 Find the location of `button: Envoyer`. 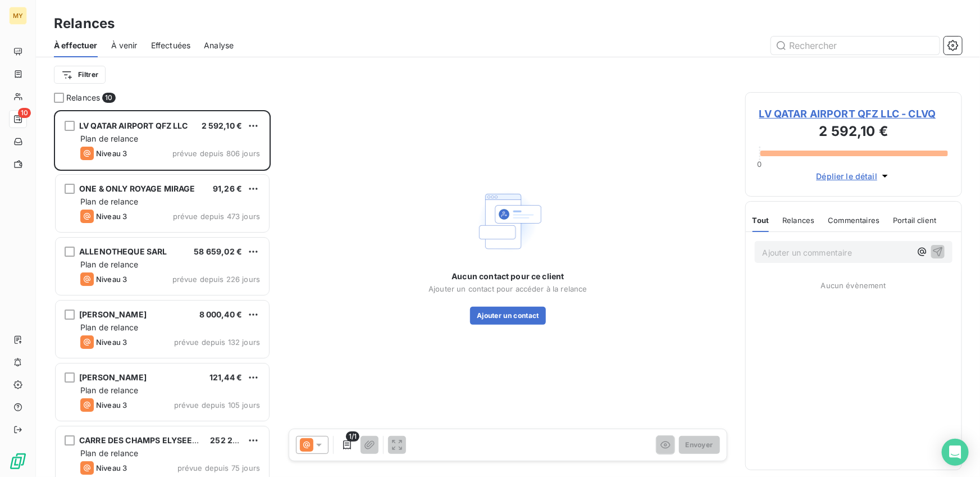

button: Envoyer is located at coordinates (699, 445).